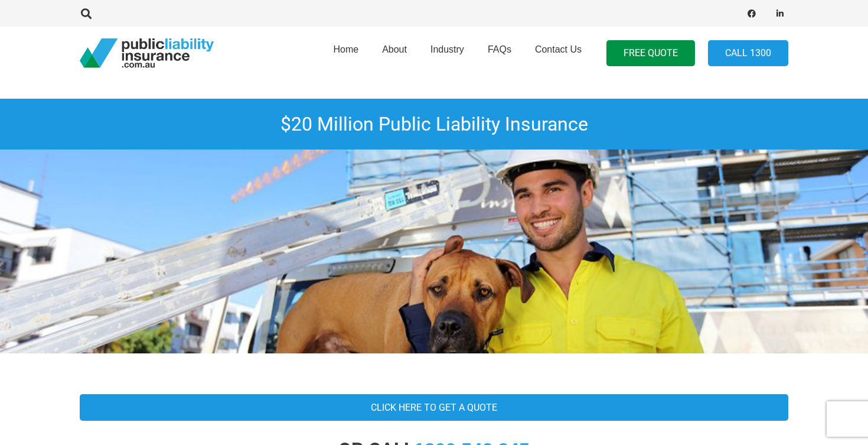  I want to click on a: Call 1300, so click(748, 53).